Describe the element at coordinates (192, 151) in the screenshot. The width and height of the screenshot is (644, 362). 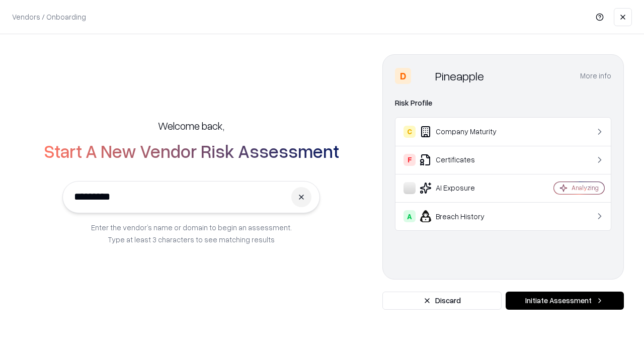
I see `h2: Start A New Vendor Risk Assessment` at that location.